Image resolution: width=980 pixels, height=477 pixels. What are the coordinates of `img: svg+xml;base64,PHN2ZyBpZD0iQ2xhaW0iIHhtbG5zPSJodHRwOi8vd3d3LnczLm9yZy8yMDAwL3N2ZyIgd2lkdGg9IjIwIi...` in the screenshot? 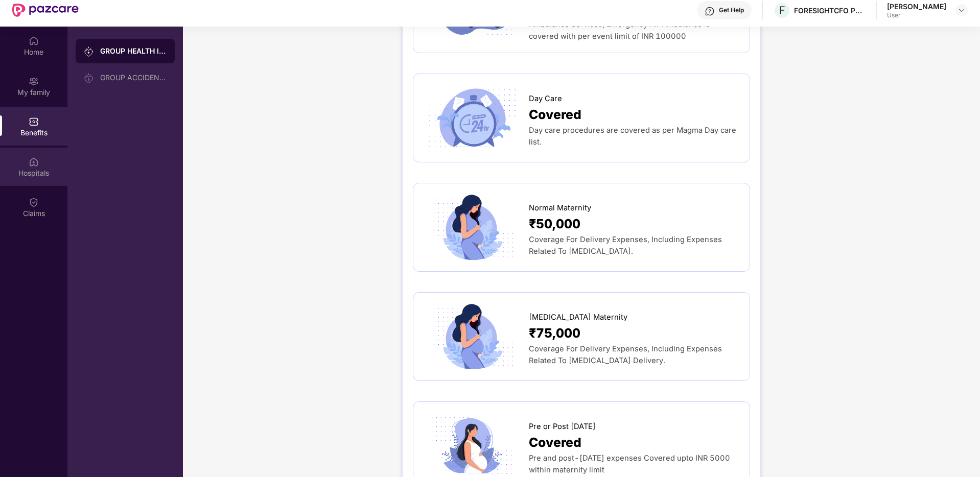 It's located at (34, 202).